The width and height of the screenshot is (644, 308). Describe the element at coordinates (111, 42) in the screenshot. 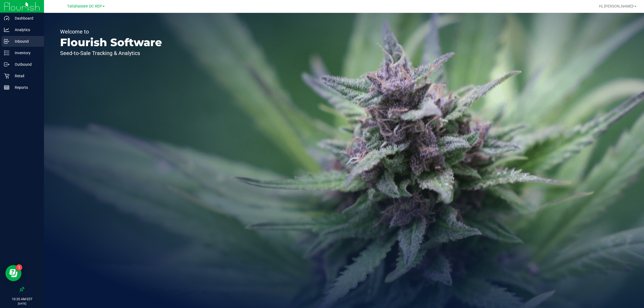

I see `p: Flourish Software` at that location.